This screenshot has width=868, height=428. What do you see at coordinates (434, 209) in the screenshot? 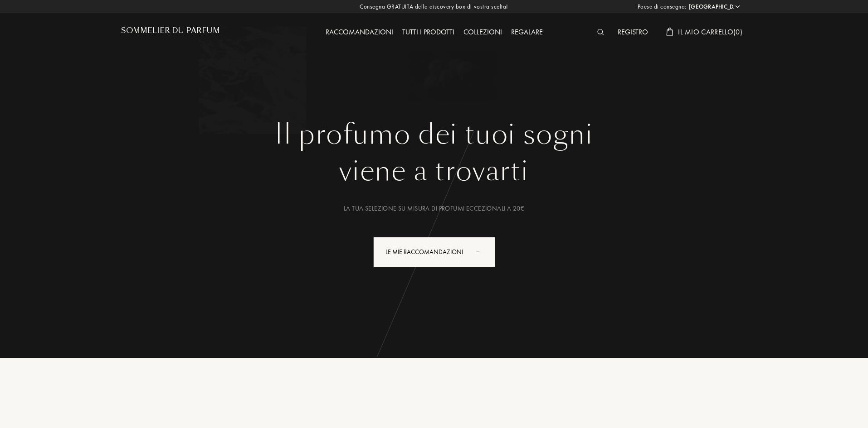
I see `div: La tua selezione su misura di profumi eccezionali a 20€` at bounding box center [434, 209].